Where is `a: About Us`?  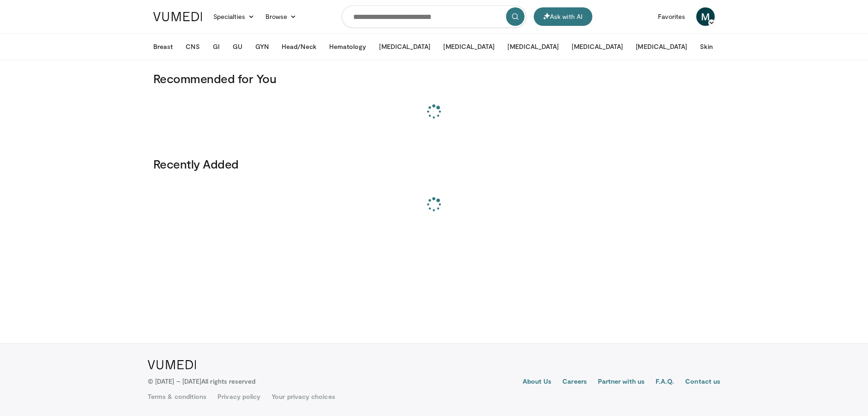 a: About Us is located at coordinates (537, 382).